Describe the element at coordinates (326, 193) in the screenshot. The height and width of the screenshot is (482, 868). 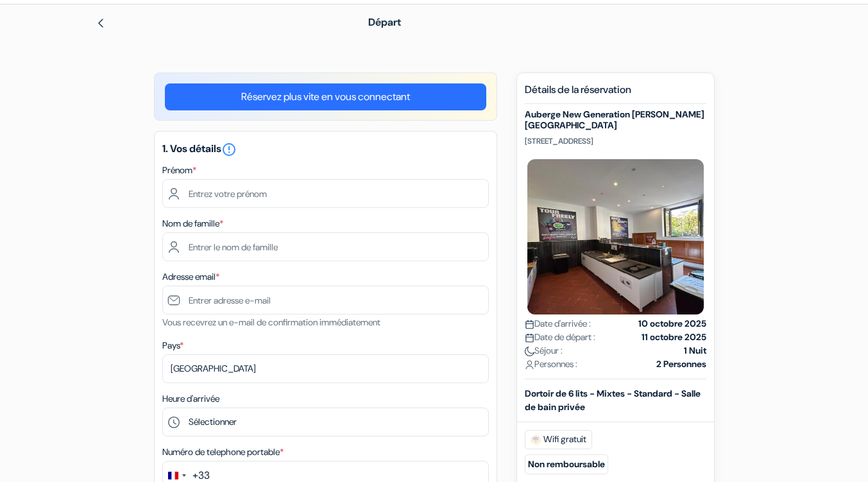
I see `input: Entrez votre prénom` at that location.